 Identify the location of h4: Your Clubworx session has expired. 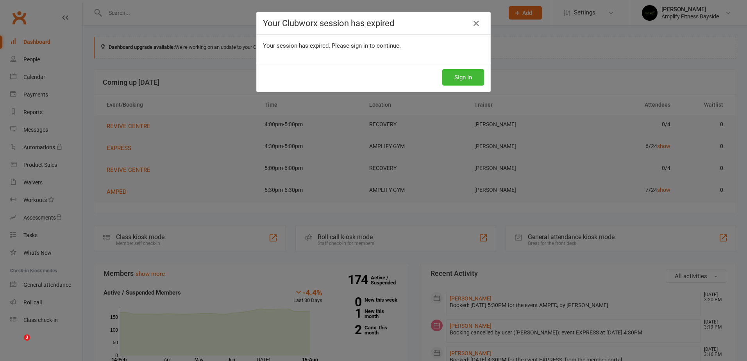
(374, 23).